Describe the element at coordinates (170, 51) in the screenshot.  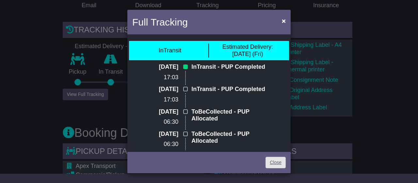
I see `div: InTransit` at that location.